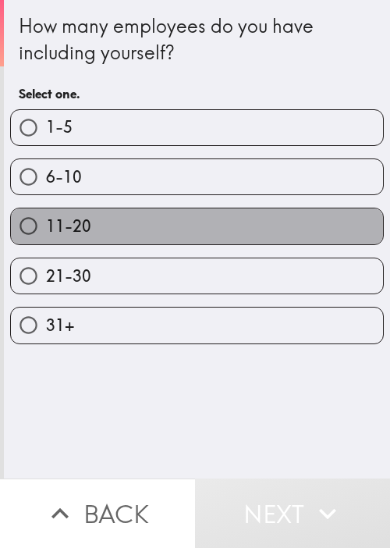 The image size is (390, 548). I want to click on div: How many employees do you have including yourself?, so click(197, 39).